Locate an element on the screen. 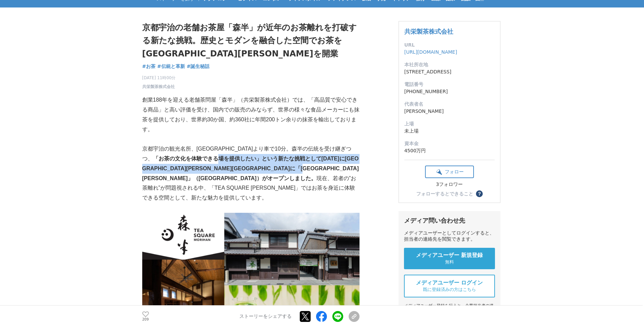 This screenshot has width=644, height=327. a: メディアユーザー 新規登録 無料 is located at coordinates (450, 259).